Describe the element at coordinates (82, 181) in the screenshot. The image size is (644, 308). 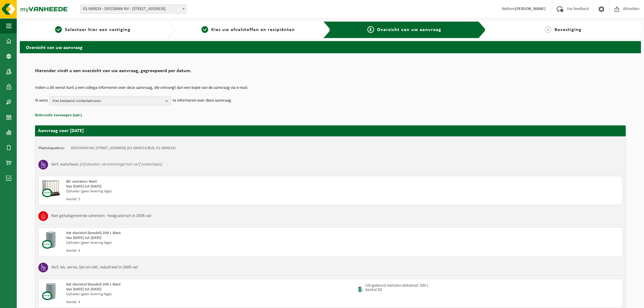
I see `span: IBC container klant` at that location.